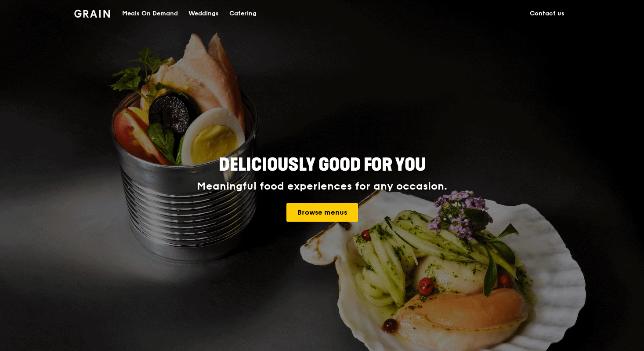 The image size is (644, 351). Describe the element at coordinates (243, 14) in the screenshot. I see `div: Catering` at that location.